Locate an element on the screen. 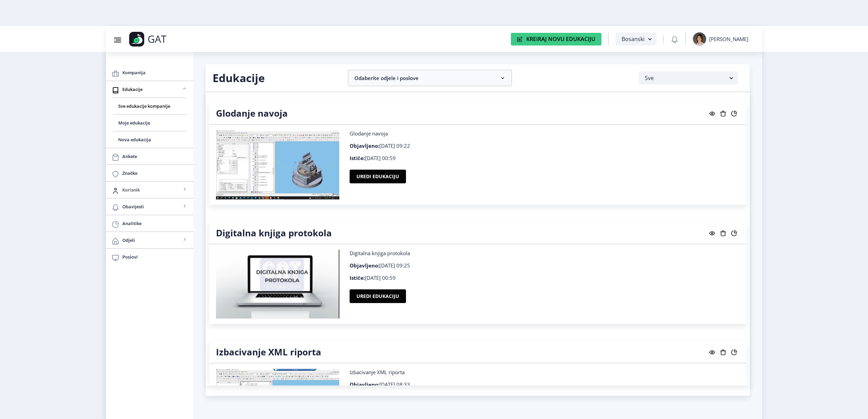 Image resolution: width=868 pixels, height=419 pixels. span: Kompanija is located at coordinates (155, 73).